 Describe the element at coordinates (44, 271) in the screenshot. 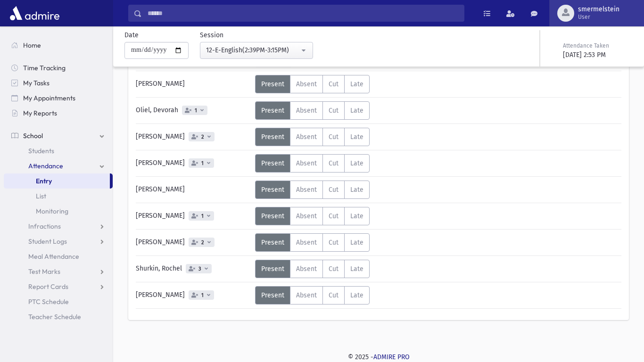

I see `span: Test Marks` at that location.